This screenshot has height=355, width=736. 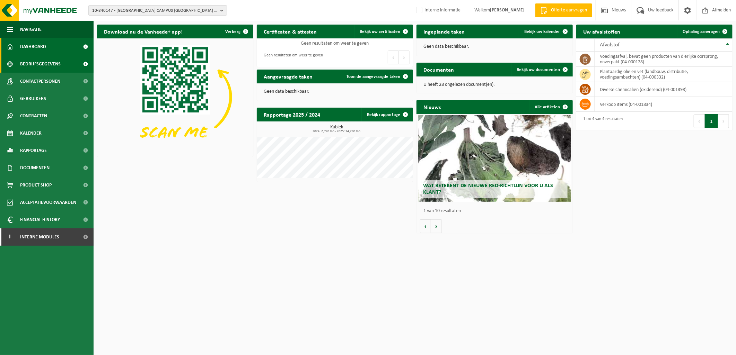 What do you see at coordinates (40, 220) in the screenshot?
I see `span: Financial History` at bounding box center [40, 220].